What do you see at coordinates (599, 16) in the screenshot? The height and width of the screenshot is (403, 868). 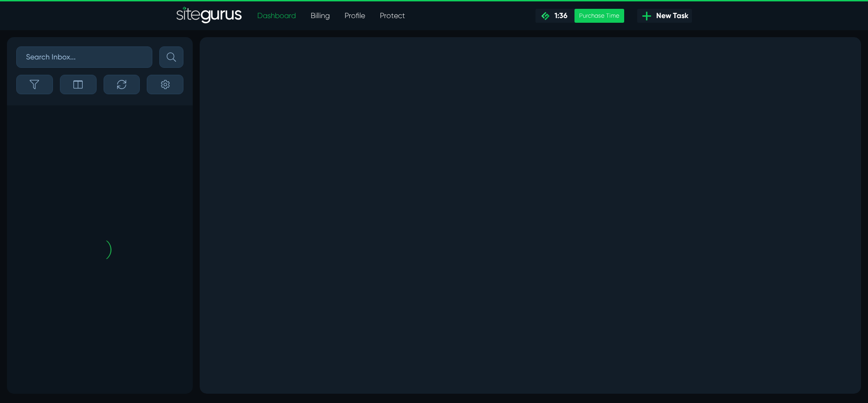 I see `div: Purchase Time` at bounding box center [599, 16].